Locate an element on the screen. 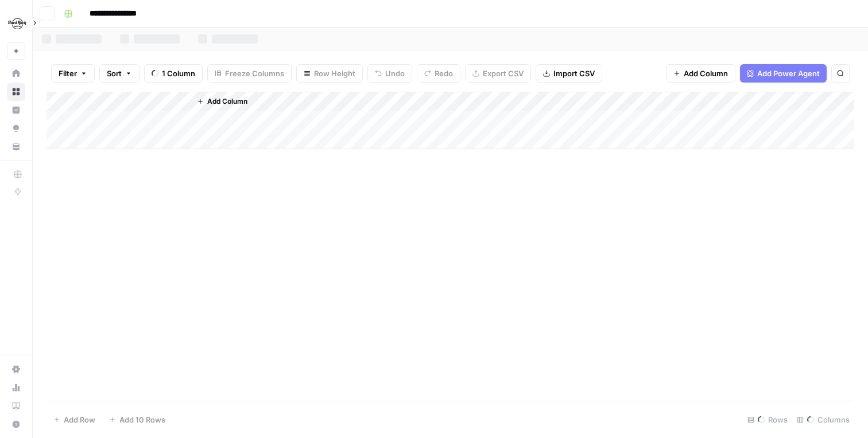  span: 1 Column is located at coordinates (178, 73).